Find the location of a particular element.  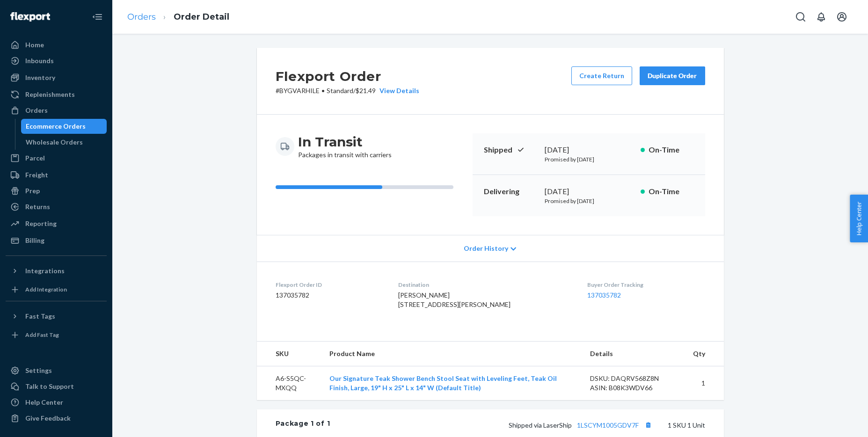

a: Order Detail is located at coordinates (201, 17).